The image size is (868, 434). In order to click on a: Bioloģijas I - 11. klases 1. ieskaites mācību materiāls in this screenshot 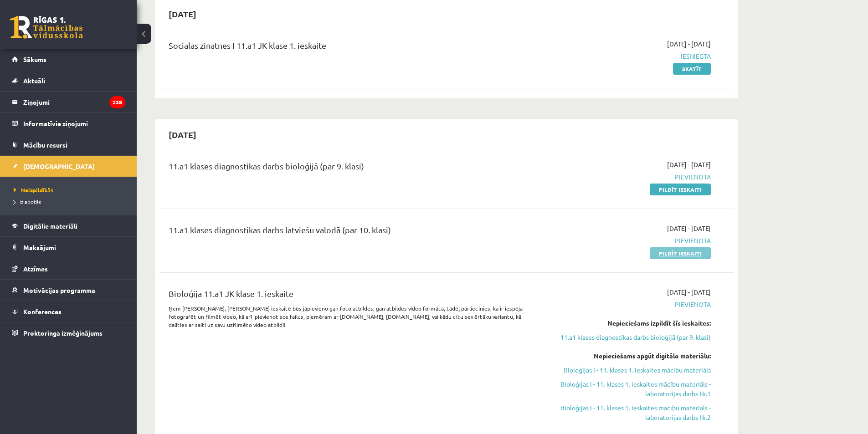, I will do `click(625, 370)`.